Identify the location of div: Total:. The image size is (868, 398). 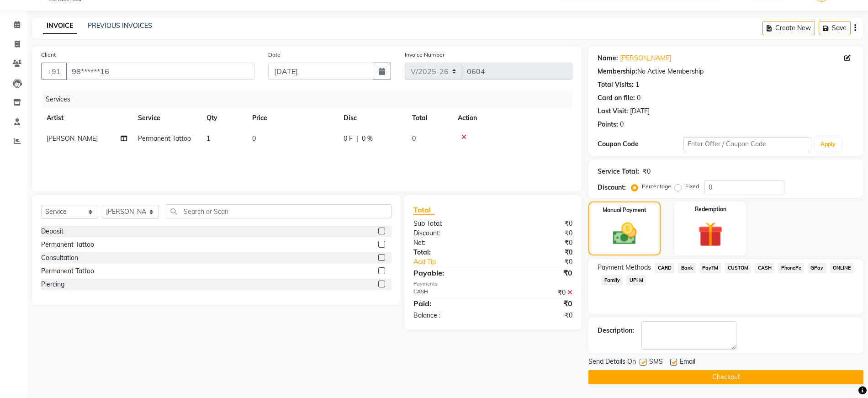
(450, 253).